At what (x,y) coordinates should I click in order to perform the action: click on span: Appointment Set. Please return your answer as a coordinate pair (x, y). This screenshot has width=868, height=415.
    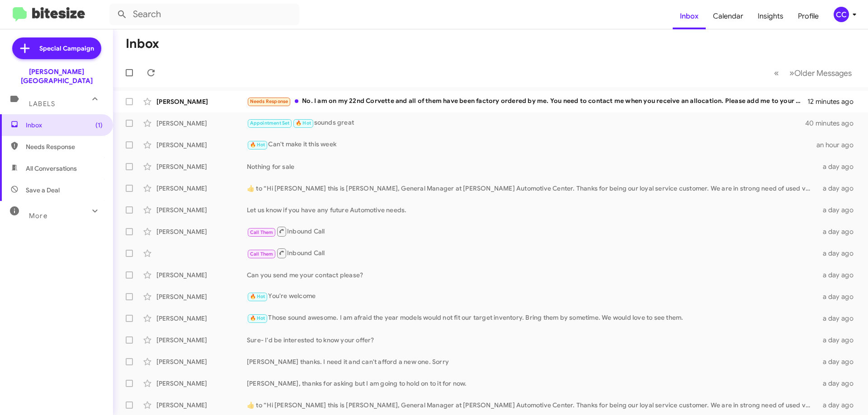
    Looking at the image, I should click on (270, 123).